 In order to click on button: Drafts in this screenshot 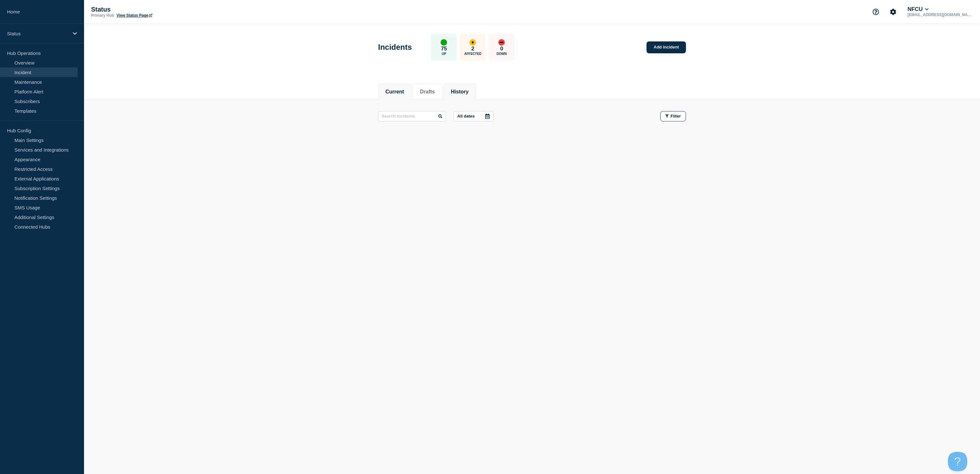, I will do `click(428, 92)`.